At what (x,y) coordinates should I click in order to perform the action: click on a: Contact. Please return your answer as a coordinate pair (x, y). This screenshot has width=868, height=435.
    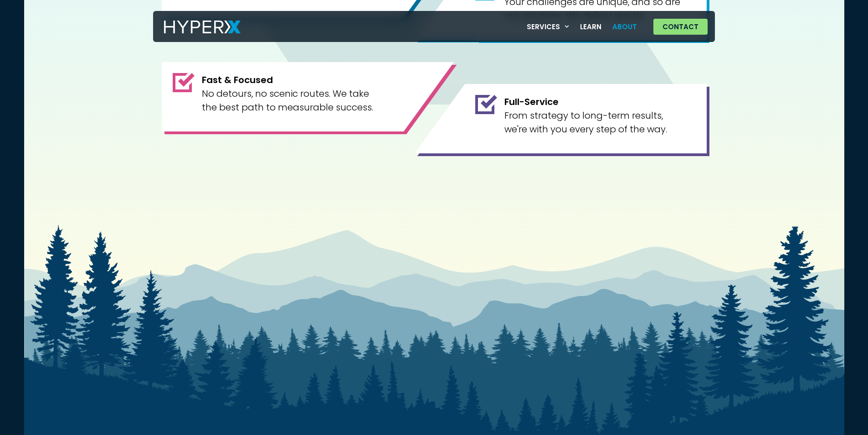
    Looking at the image, I should click on (680, 27).